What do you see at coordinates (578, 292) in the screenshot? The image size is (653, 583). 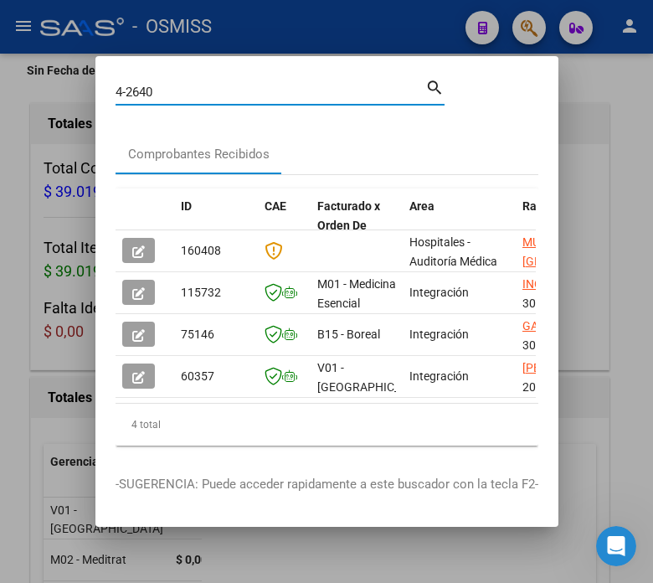 I see `div: 30711027854` at bounding box center [578, 292].